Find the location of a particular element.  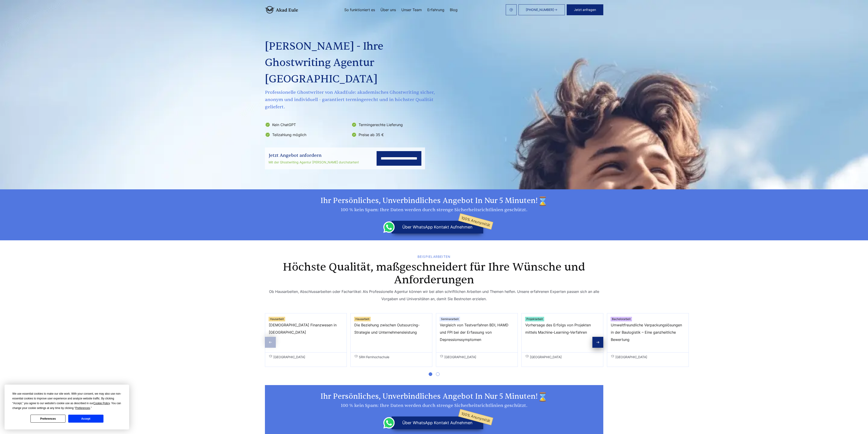

div: 2 / 5 is located at coordinates (392, 340).